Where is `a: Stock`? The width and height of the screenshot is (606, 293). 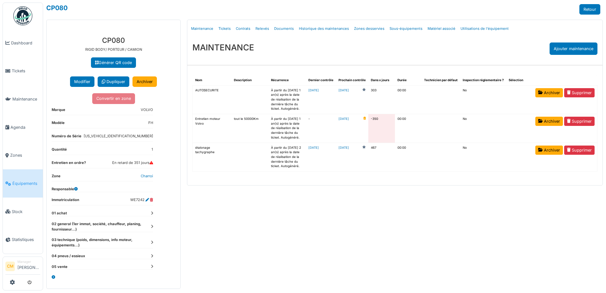
a: Stock is located at coordinates (23, 211).